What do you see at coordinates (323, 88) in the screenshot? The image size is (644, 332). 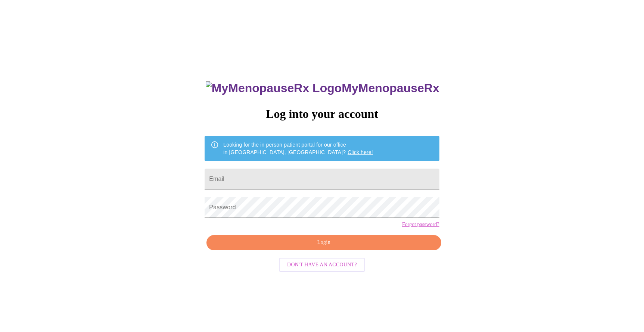 I see `h3: MyMenopauseRx` at bounding box center [323, 88].